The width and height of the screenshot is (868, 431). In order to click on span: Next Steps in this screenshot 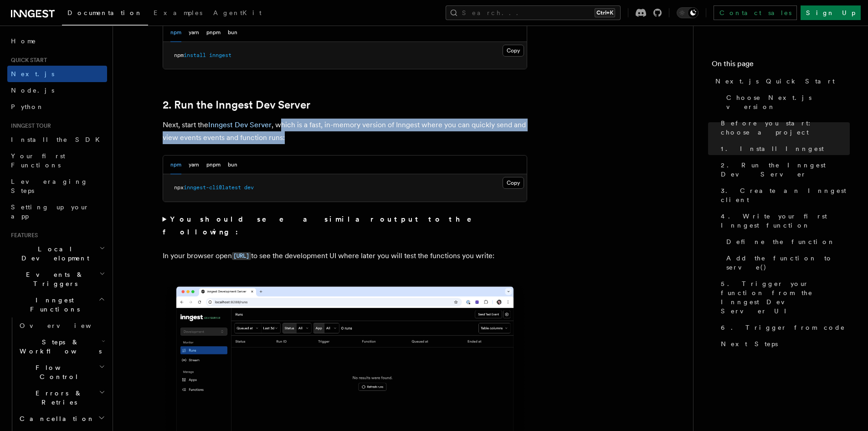, I will do `click(750, 344)`.